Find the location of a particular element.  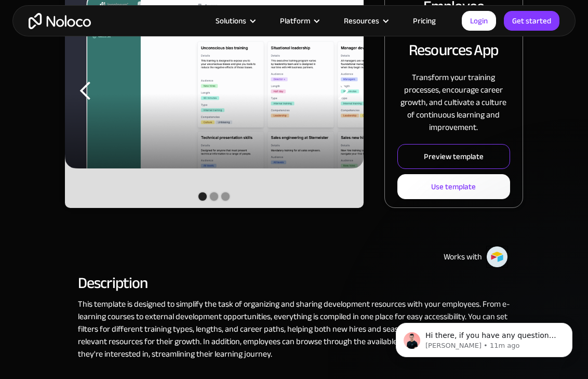

a: Preview template is located at coordinates (453, 156).